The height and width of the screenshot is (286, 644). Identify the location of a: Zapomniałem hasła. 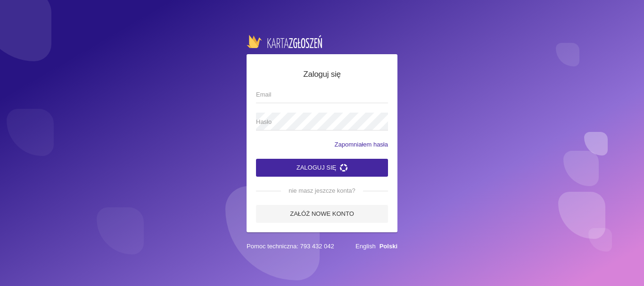
(361, 144).